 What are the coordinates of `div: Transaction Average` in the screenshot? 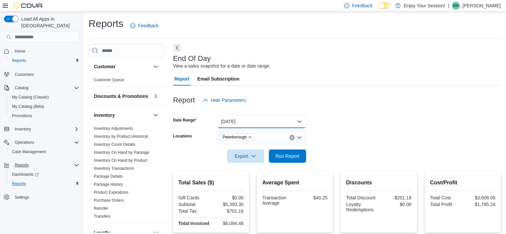 It's located at (278, 200).